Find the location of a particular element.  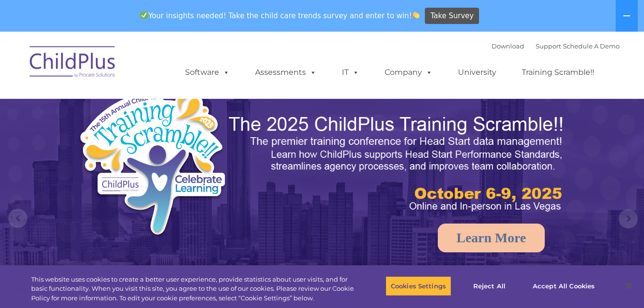

span: Your insights needed! Take the child care trends survey and enter to win! is located at coordinates (280, 16).